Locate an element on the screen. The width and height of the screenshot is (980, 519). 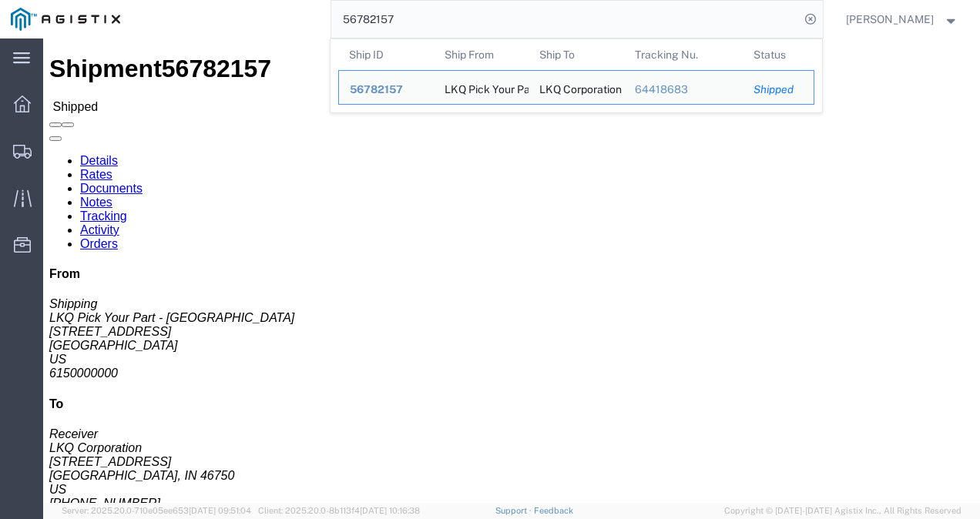
input: Search for shipment number, reference number is located at coordinates (565, 19).